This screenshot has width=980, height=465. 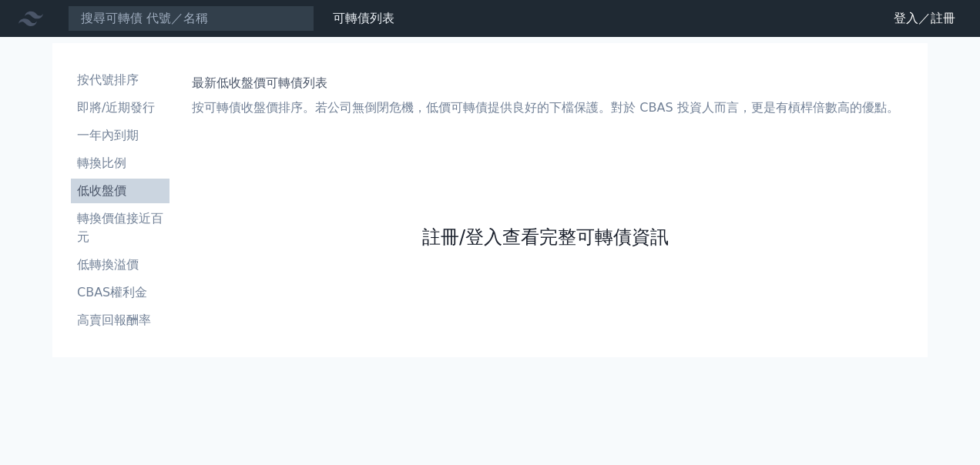 What do you see at coordinates (120, 108) in the screenshot?
I see `li: 即將/近期發行` at bounding box center [120, 108].